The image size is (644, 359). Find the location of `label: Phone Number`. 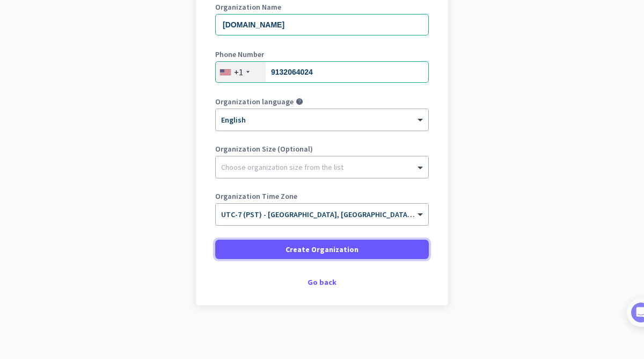

label: Phone Number is located at coordinates (322, 54).